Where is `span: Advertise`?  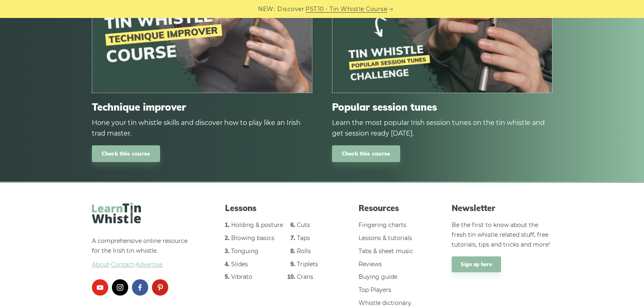 span: Advertise is located at coordinates (149, 265).